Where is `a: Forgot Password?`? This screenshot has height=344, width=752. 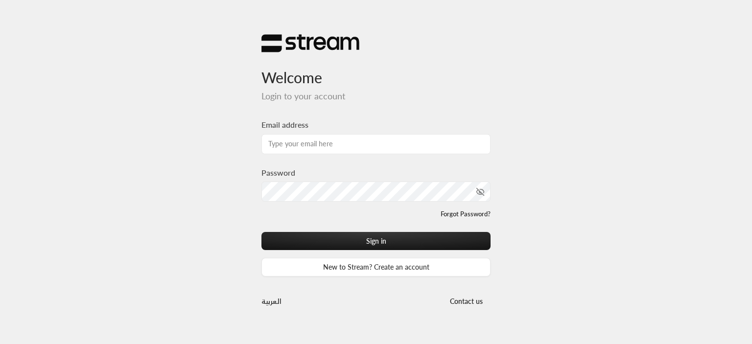
a: Forgot Password? is located at coordinates (465, 214).